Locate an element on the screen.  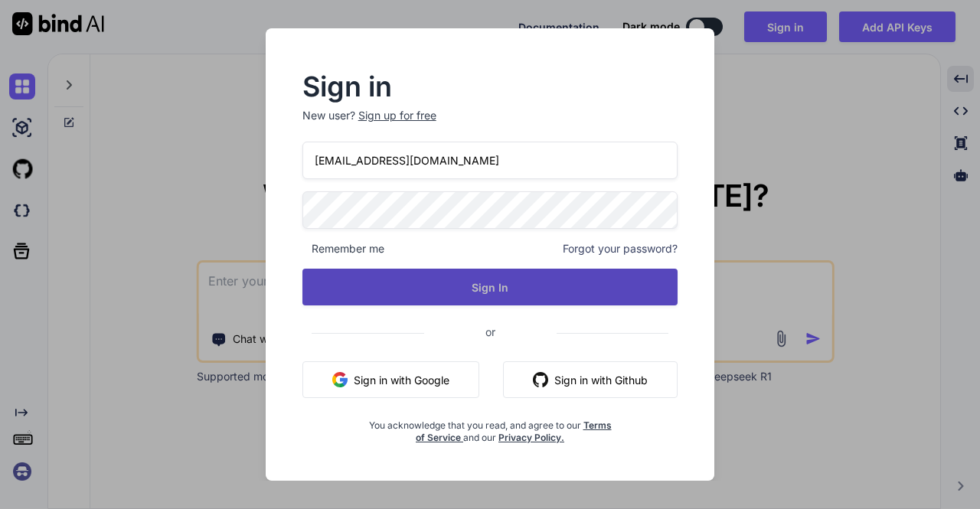
a: Privacy Policy. is located at coordinates (532, 437).